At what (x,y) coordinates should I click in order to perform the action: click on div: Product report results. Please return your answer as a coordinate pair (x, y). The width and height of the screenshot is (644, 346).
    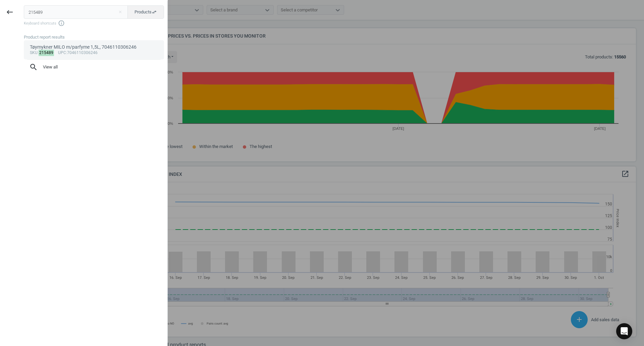
    Looking at the image, I should click on (96, 37).